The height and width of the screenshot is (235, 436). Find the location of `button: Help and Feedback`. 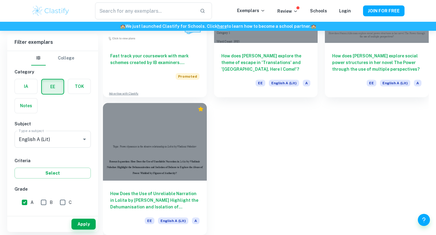

button: Help and Feedback is located at coordinates (423, 220).